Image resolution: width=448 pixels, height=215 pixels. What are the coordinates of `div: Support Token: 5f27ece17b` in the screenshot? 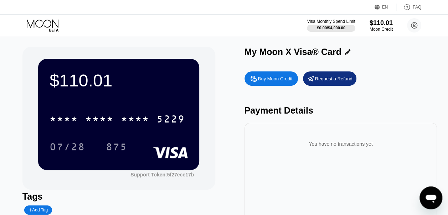 It's located at (162, 174).